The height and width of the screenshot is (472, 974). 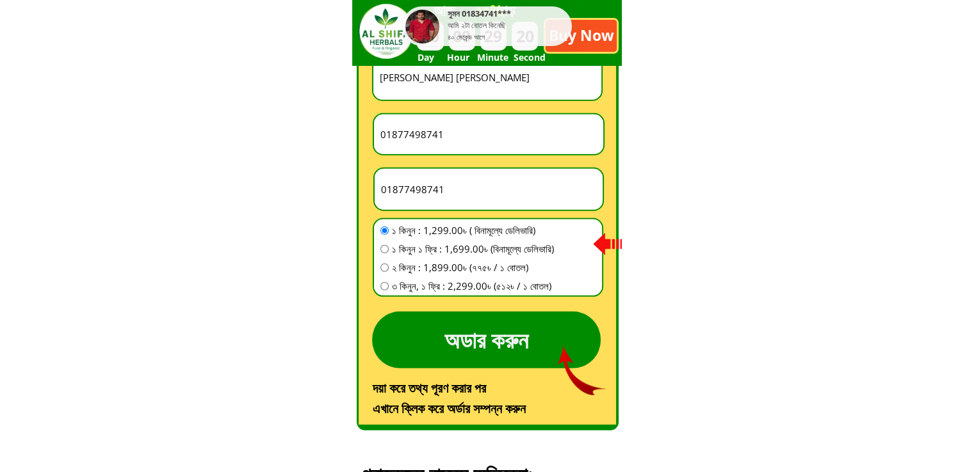 What do you see at coordinates (581, 36) in the screenshot?
I see `p: Buy Now` at bounding box center [581, 36].